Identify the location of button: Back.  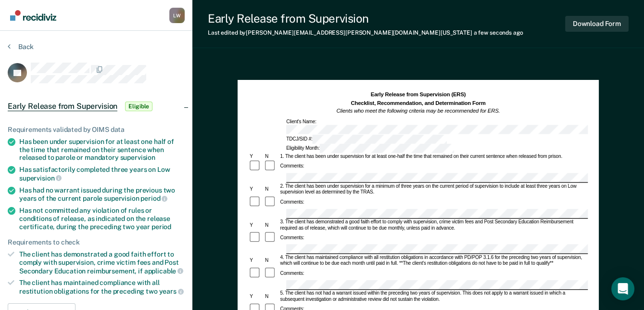
(21, 47).